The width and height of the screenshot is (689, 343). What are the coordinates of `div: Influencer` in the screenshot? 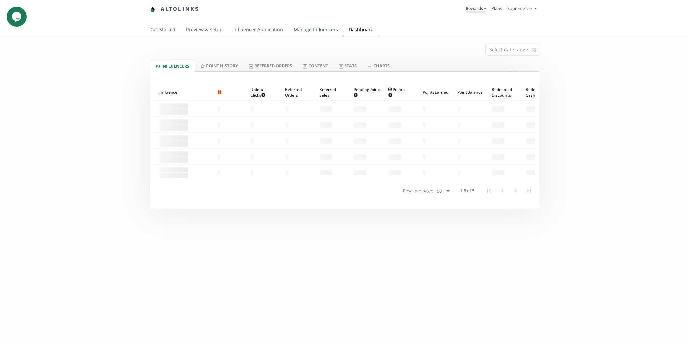 It's located at (183, 92).